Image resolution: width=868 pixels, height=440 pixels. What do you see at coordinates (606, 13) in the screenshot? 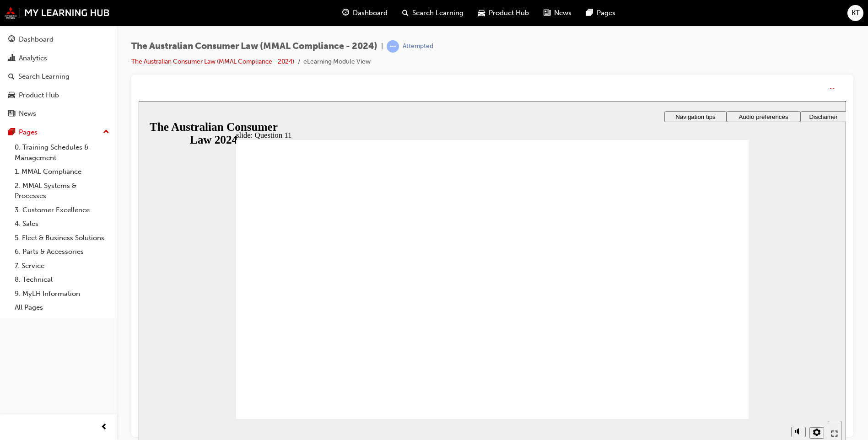
I see `span: Pages` at bounding box center [606, 13].